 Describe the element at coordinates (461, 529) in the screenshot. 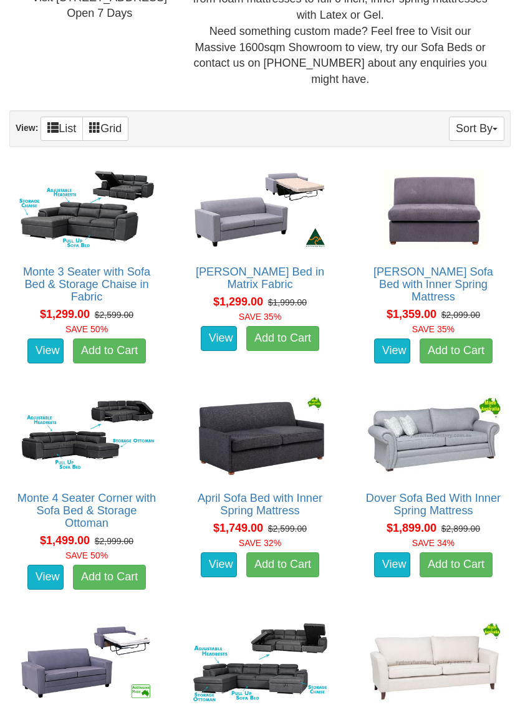

I see `del: $2,899.00` at that location.